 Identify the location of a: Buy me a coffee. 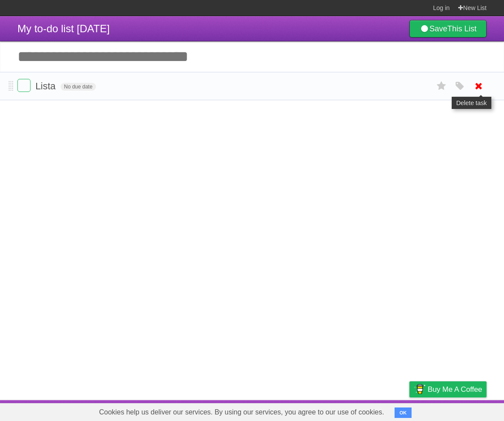
(448, 389).